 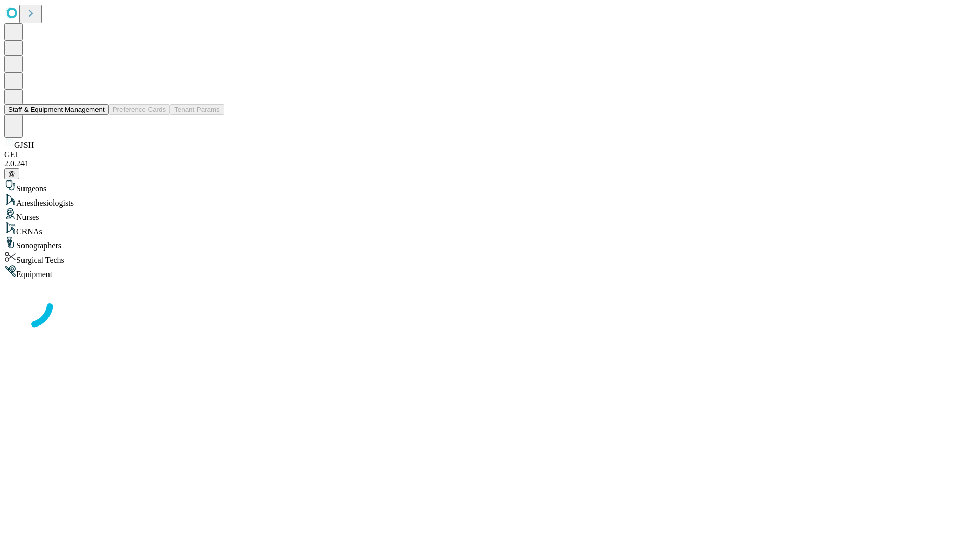 I want to click on div: Equipment, so click(x=490, y=272).